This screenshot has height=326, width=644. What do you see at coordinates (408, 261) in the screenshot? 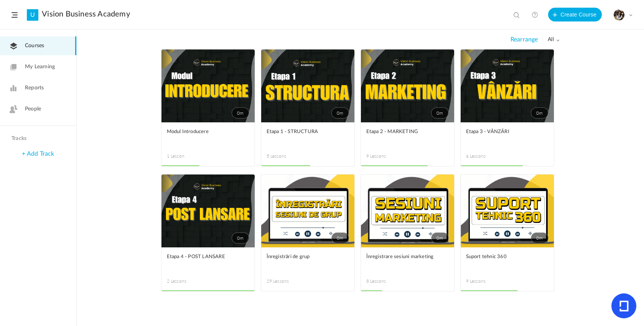
I see `a: Înregistrare sesiuni marketing` at bounding box center [408, 261].